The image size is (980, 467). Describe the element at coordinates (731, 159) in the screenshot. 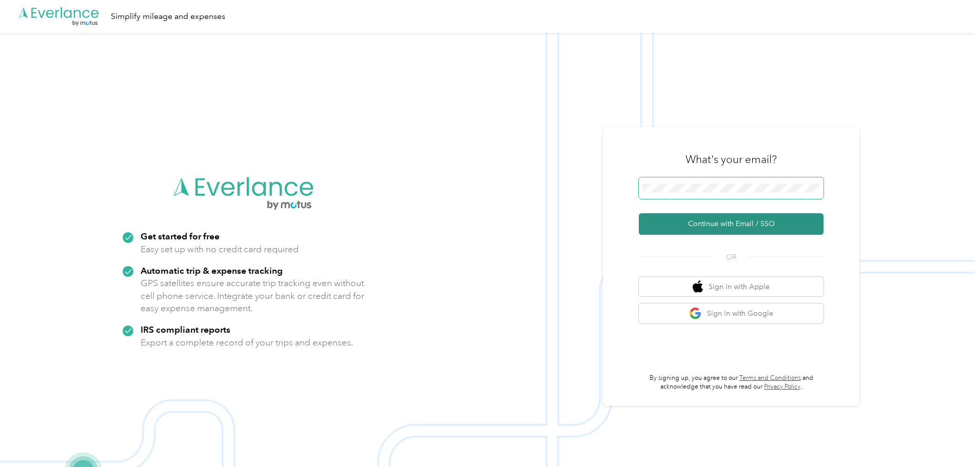

I see `h3: What's your email?` at that location.